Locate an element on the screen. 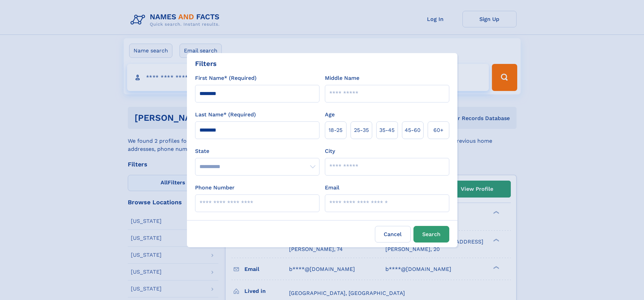 The width and height of the screenshot is (644, 300). span: 18‑25 is located at coordinates (335, 130).